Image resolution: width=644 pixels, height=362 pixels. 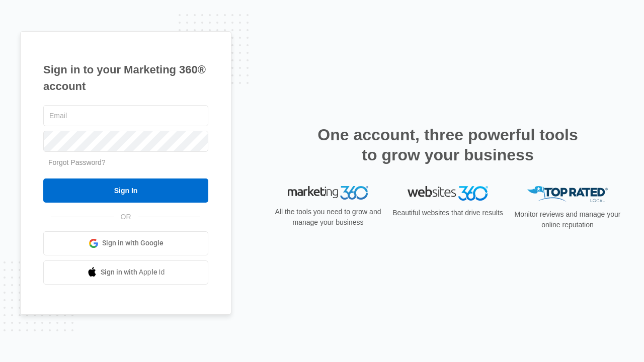 I want to click on p: All the tools you need to grow and manage your business, so click(x=328, y=217).